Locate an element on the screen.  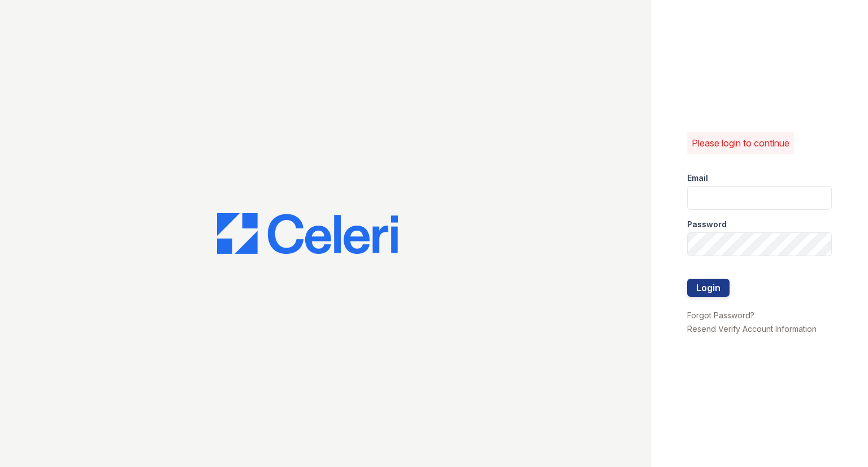
a: Forgot Password? is located at coordinates (721, 315).